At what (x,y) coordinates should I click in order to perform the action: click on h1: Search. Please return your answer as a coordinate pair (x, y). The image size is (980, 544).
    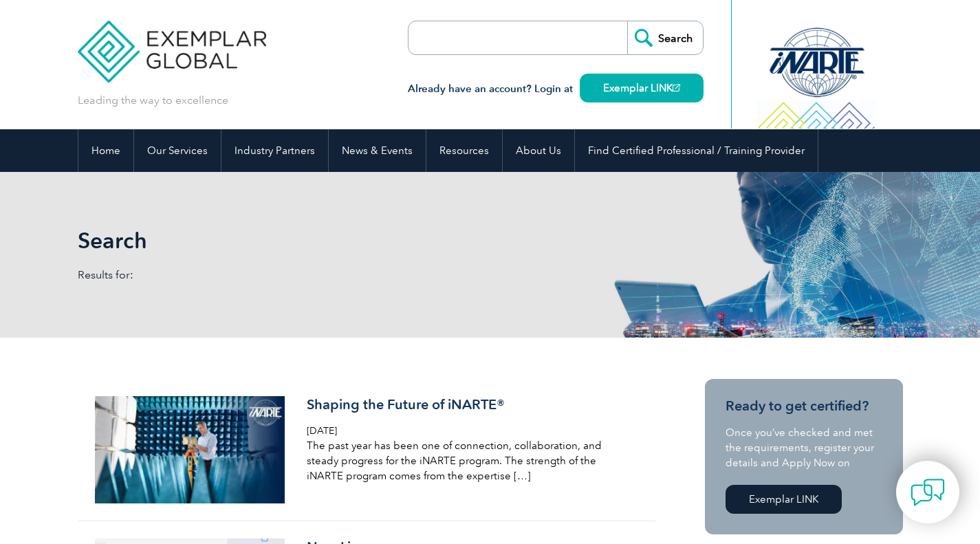
    Looking at the image, I should click on (342, 240).